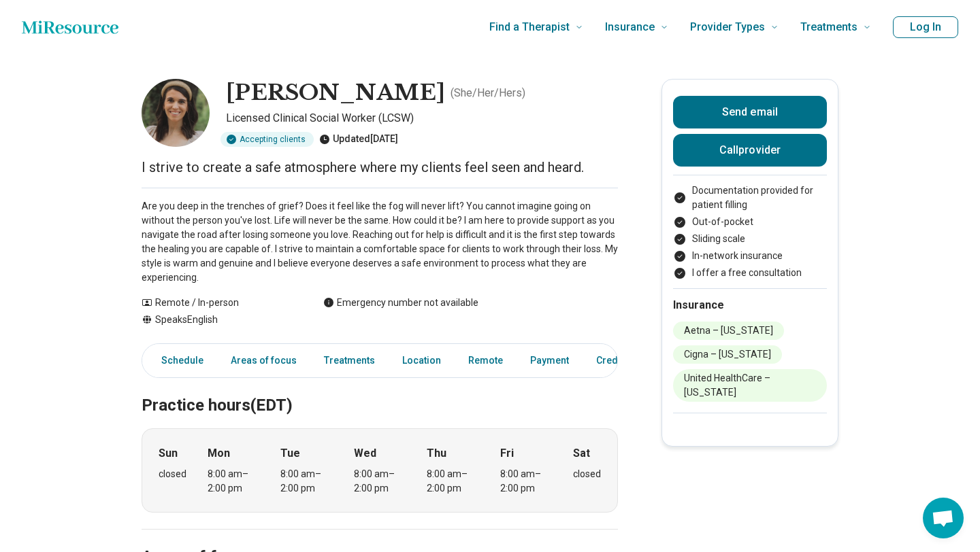 The width and height of the screenshot is (980, 552). What do you see at coordinates (750, 273) in the screenshot?
I see `li: I offer a free consultation` at bounding box center [750, 273].